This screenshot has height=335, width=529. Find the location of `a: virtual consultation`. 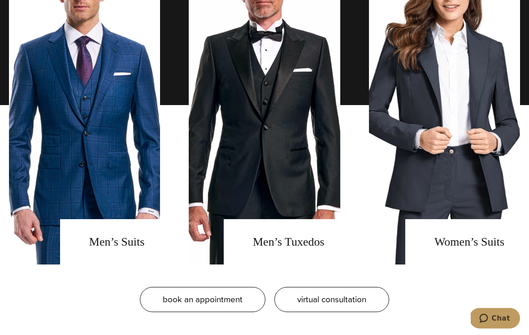

a: virtual consultation is located at coordinates (332, 300).